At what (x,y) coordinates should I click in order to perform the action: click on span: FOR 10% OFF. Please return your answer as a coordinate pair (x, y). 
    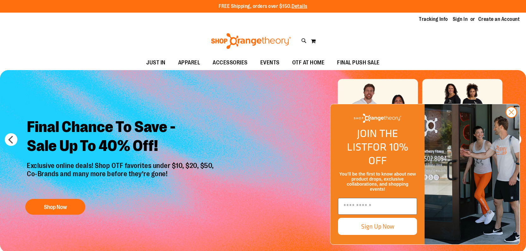
    Looking at the image, I should click on (388, 154).